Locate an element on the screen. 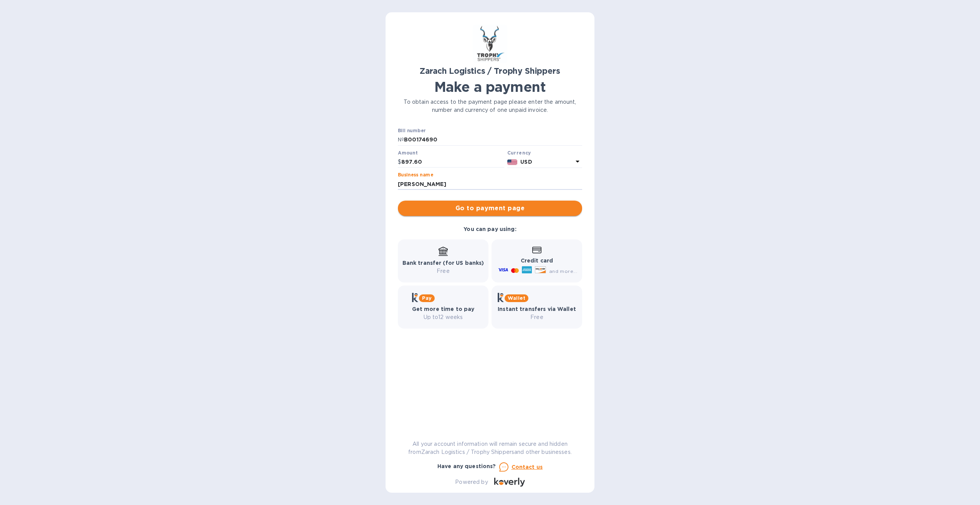  b: Pay is located at coordinates (427, 298).